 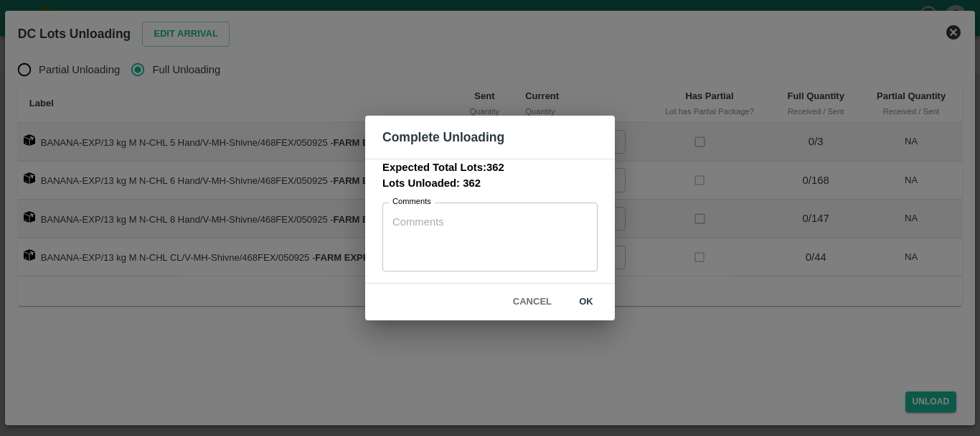 What do you see at coordinates (412, 201) in the screenshot?
I see `label: Comments` at bounding box center [412, 201].